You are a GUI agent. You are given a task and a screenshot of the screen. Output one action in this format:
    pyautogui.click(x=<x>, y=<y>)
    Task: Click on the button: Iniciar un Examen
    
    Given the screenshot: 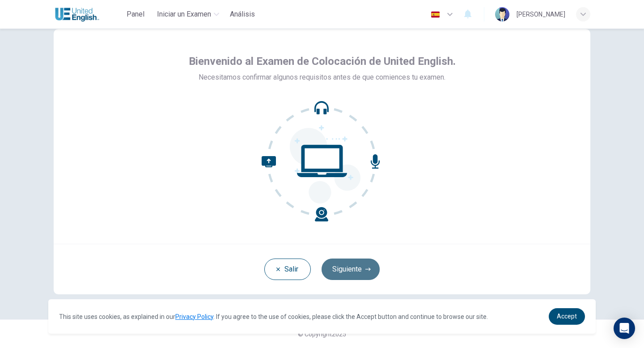 What is the action you would take?
    pyautogui.click(x=188, y=15)
    